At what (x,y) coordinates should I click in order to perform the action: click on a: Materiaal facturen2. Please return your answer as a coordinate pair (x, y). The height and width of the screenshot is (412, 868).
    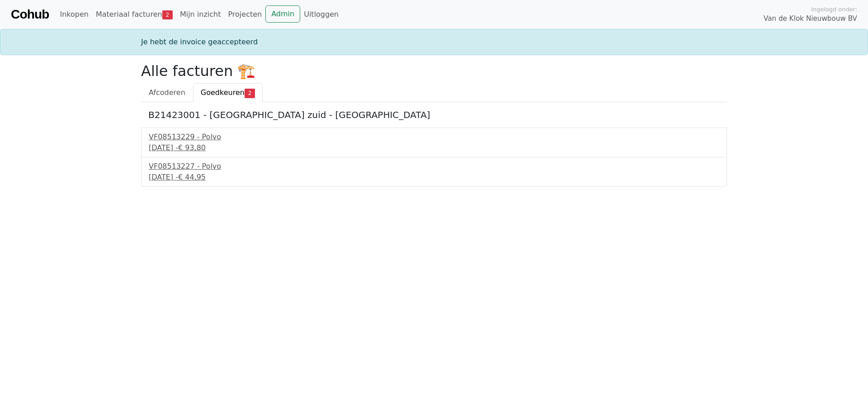
    Looking at the image, I should click on (134, 14).